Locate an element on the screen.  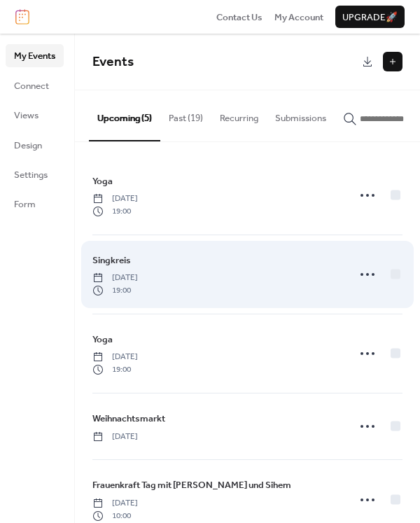
a: Design is located at coordinates (34, 145).